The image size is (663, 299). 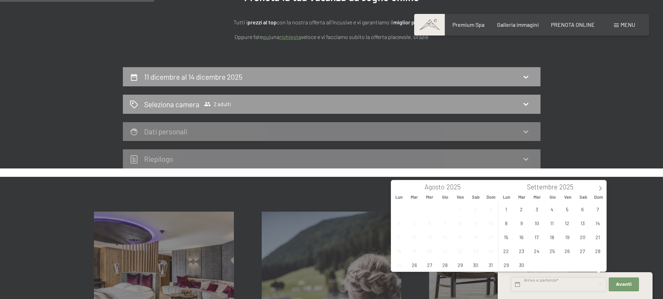 What do you see at coordinates (172, 104) in the screenshot?
I see `h2: Seleziona camera` at bounding box center [172, 104].